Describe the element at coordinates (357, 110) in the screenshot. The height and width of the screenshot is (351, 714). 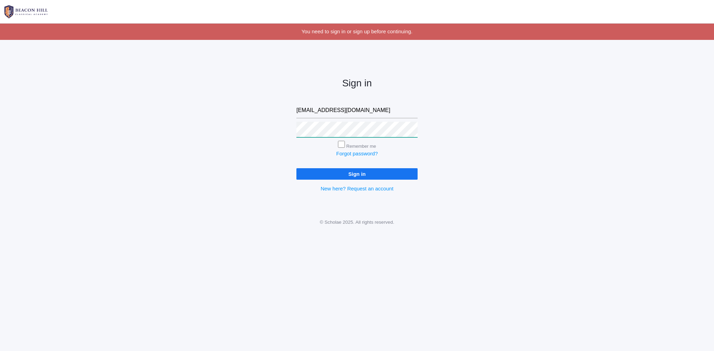
I see `input: Email address` at that location.